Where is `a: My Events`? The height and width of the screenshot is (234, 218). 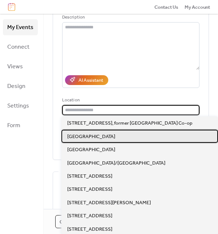
a: My Events is located at coordinates (20, 27).